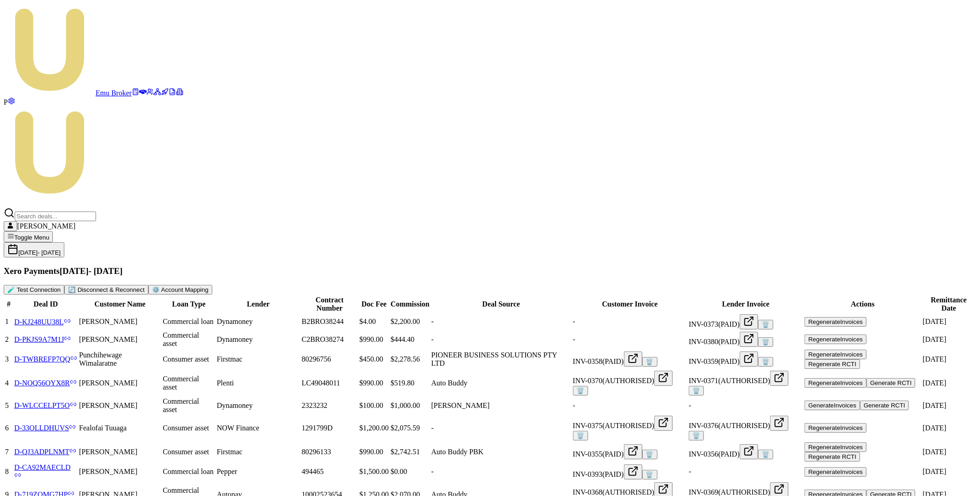 The height and width of the screenshot is (496, 980). Describe the element at coordinates (46, 383) in the screenshot. I see `a: D-NOQ56OYX8R` at that location.